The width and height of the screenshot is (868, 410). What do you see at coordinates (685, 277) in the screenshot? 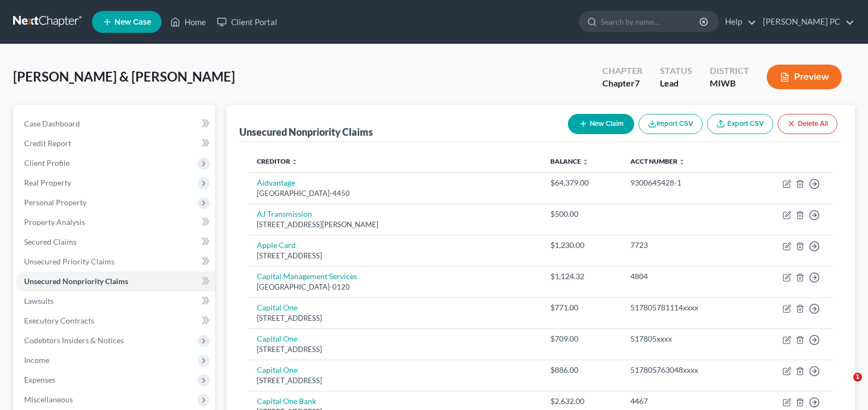
I see `div: 4804` at bounding box center [685, 277].